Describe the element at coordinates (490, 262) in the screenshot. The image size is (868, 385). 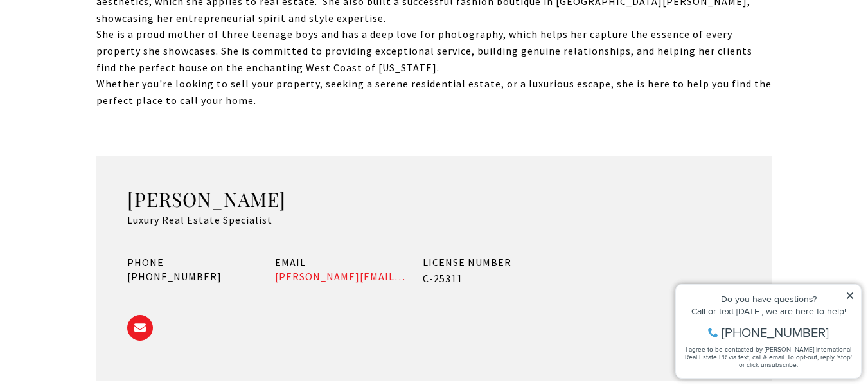
I see `div: LICENSE NUMBER` at that location.